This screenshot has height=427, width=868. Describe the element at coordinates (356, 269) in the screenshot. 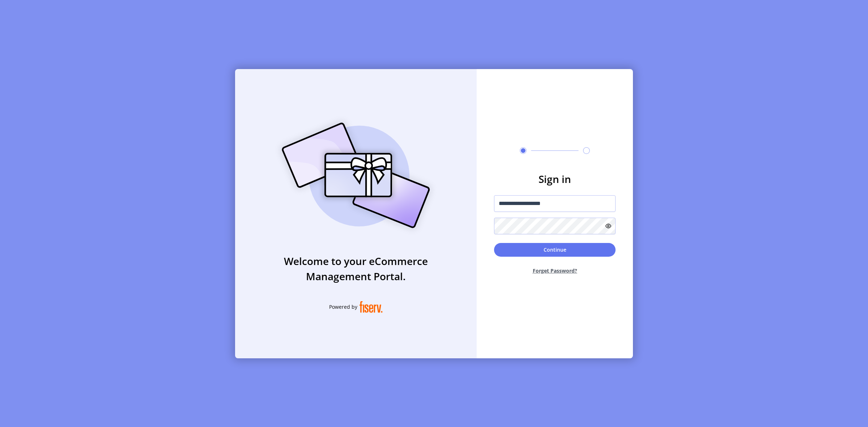

I see `h3: Welcome to your eCommerce Management Portal.` at that location.